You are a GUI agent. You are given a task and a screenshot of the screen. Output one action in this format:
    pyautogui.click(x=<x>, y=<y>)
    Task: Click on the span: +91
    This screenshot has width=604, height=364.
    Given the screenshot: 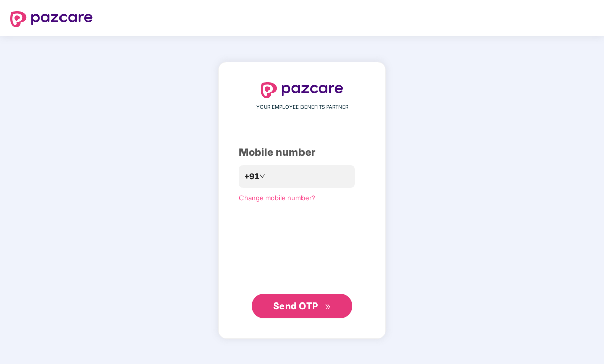 What is the action you would take?
    pyautogui.click(x=251, y=177)
    